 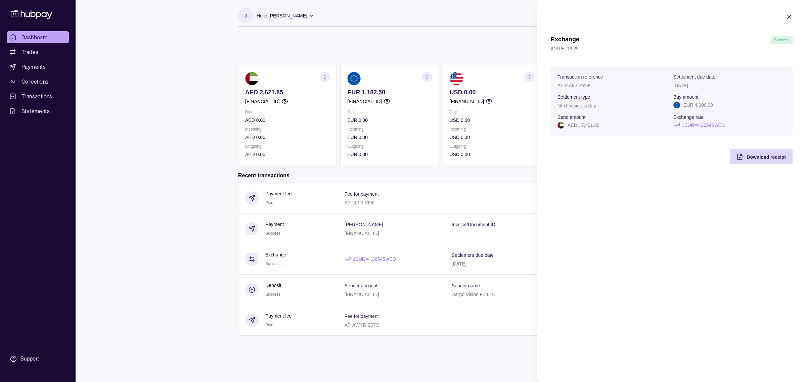 I want to click on img: eu, so click(x=677, y=105).